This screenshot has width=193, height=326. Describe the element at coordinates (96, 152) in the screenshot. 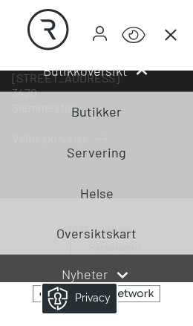

I see `a: Servering` at that location.